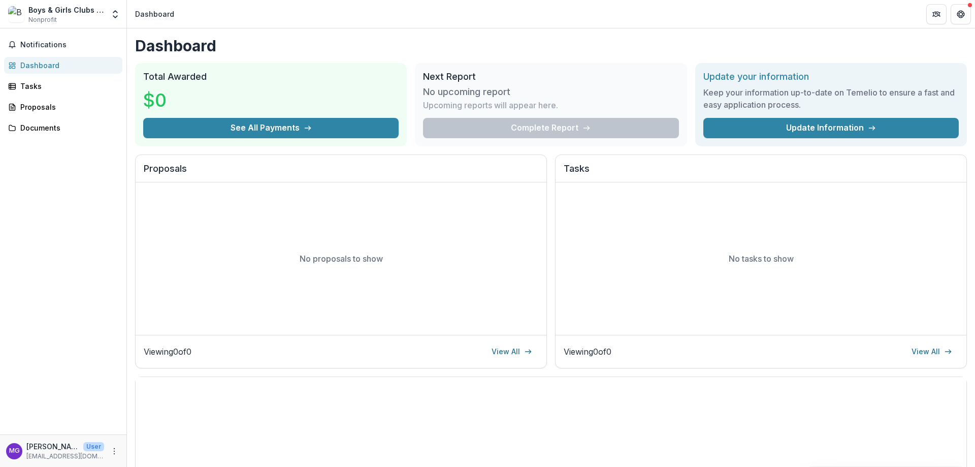 The image size is (975, 467). I want to click on div: Proposals, so click(67, 107).